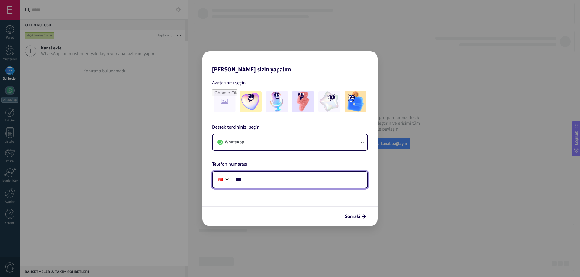 This screenshot has height=277, width=580. I want to click on span: WhatsApp, so click(234, 142).